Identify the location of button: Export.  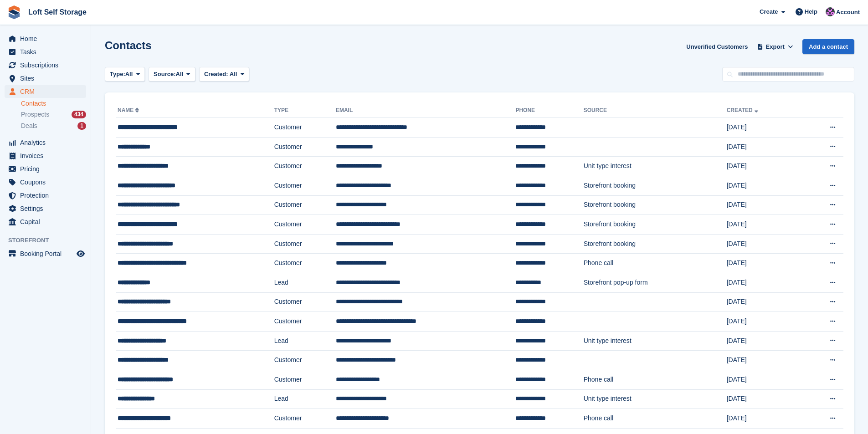
(775, 47).